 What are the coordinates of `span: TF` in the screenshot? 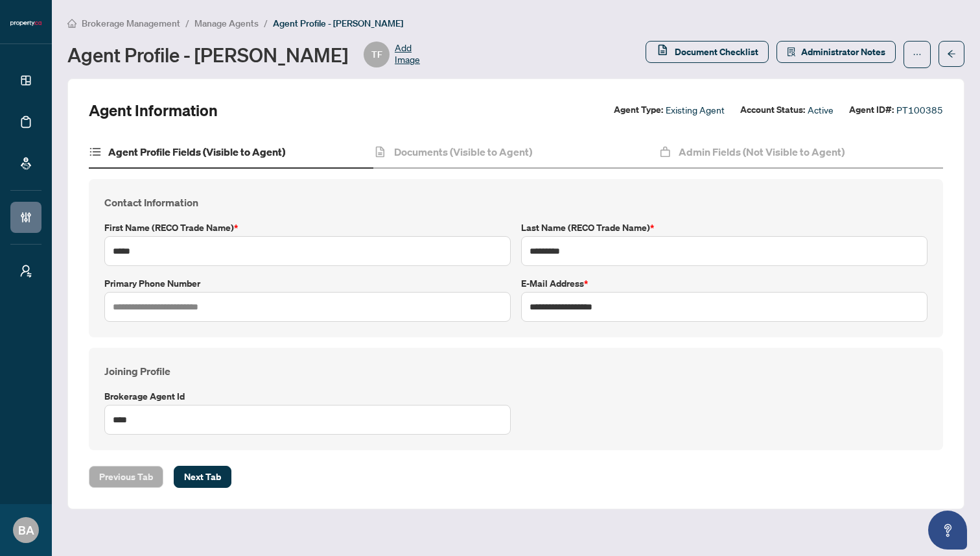 It's located at (377, 55).